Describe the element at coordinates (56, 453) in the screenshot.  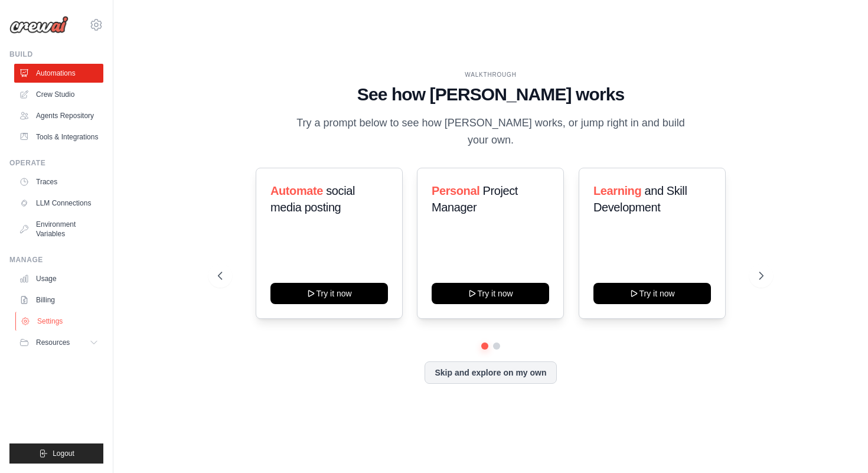
I see `button: Logout` at that location.